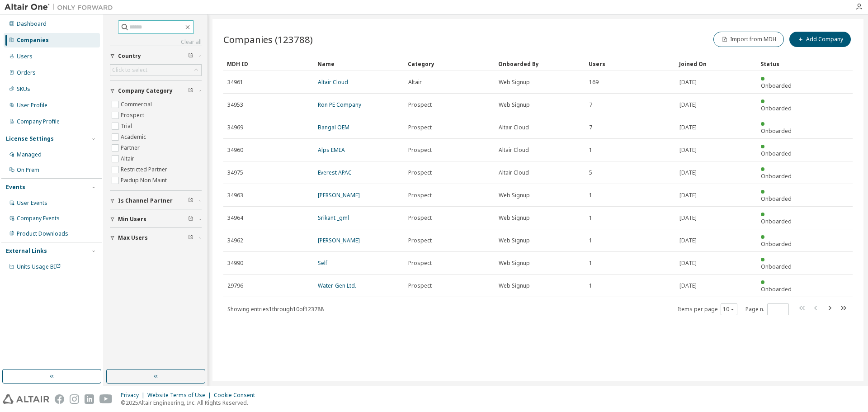 Image resolution: width=868 pixels, height=412 pixels. I want to click on span: 34963, so click(235, 195).